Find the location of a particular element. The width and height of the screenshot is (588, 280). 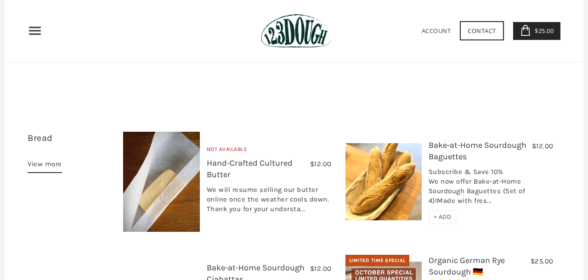

div: Not Available is located at coordinates (269, 151).